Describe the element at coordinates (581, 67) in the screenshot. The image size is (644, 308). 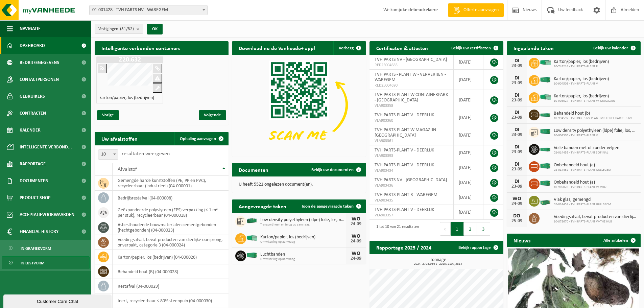
I see `span: 10-748214 - TVH PARTS-PLANT R` at that location.